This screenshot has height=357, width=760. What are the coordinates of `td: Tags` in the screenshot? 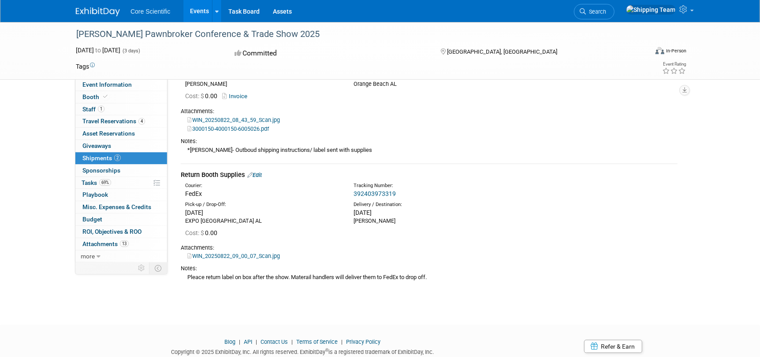 It's located at (85, 67).